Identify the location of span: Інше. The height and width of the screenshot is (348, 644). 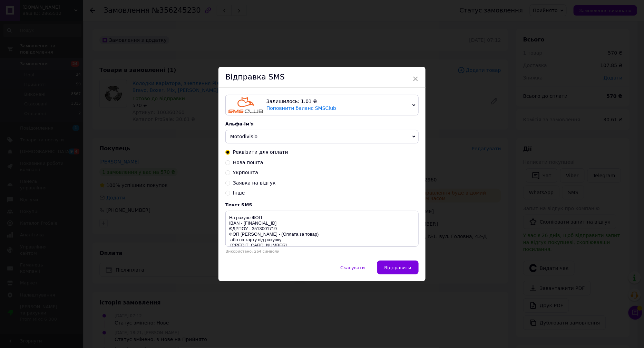
(239, 193).